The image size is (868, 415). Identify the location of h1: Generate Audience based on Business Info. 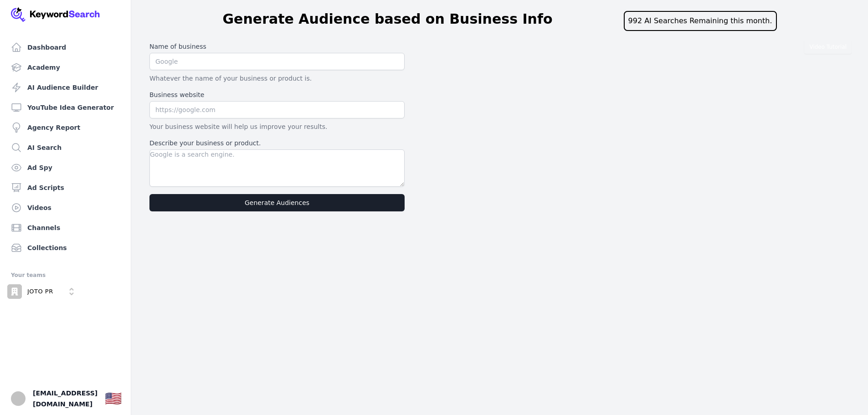
(388, 21).